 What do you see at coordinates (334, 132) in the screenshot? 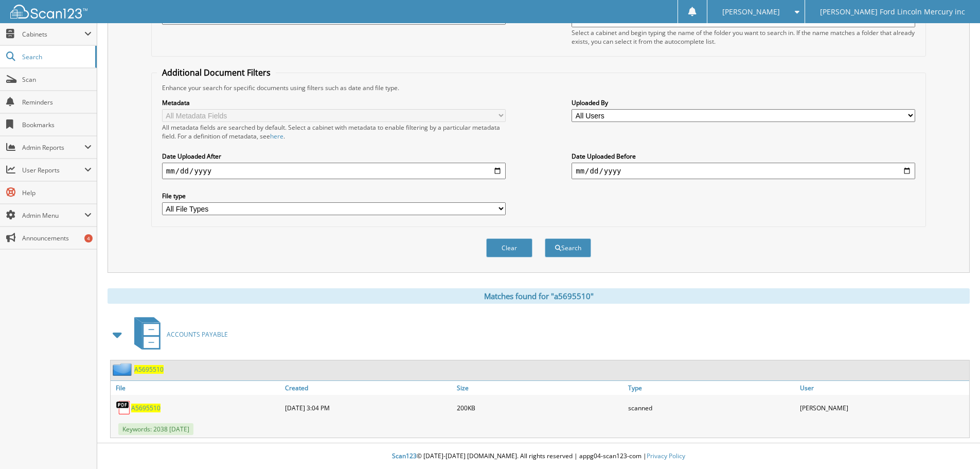
I see `div: All metadata fields are searched by default. Select a cabinet with metadata to enable filtering b...` at bounding box center [334, 132].